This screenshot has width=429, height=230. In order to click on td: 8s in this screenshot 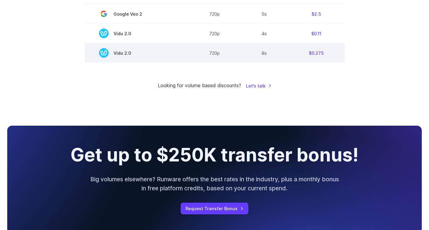, I will do `click(264, 53)`.